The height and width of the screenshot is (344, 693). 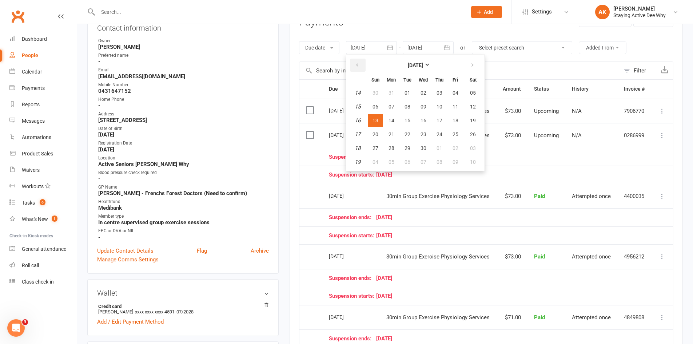 I want to click on a: Product Sales, so click(x=43, y=154).